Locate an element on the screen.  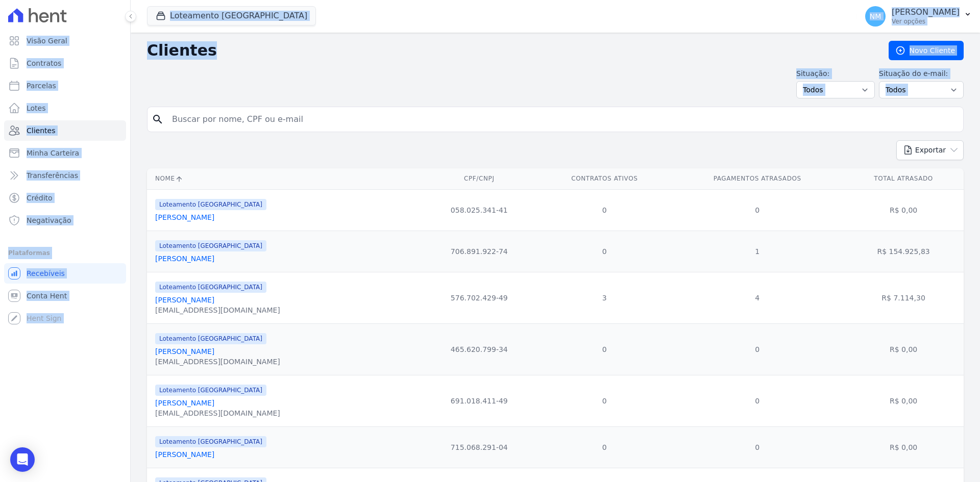
div: Plataformas is located at coordinates (65, 253).